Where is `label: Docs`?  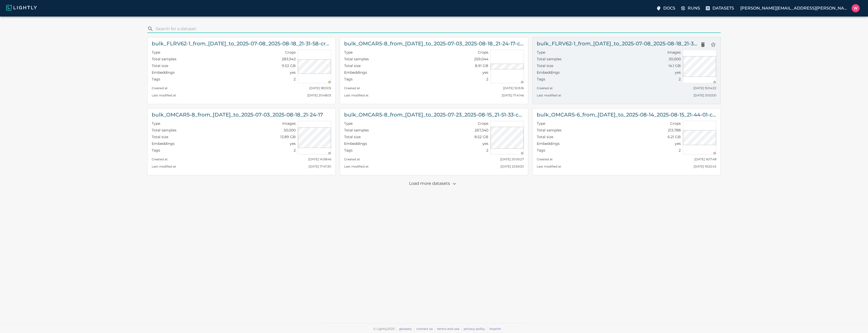 label: Docs is located at coordinates (666, 8).